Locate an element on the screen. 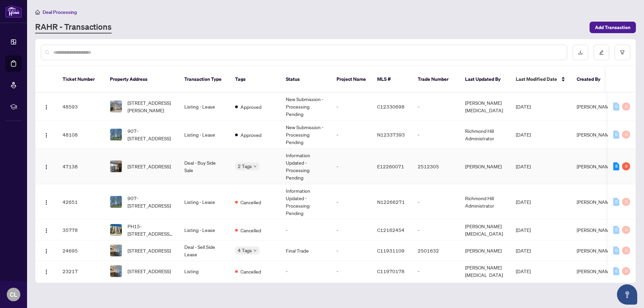 The height and width of the screenshot is (308, 644). span: Cancelled is located at coordinates (251, 271).